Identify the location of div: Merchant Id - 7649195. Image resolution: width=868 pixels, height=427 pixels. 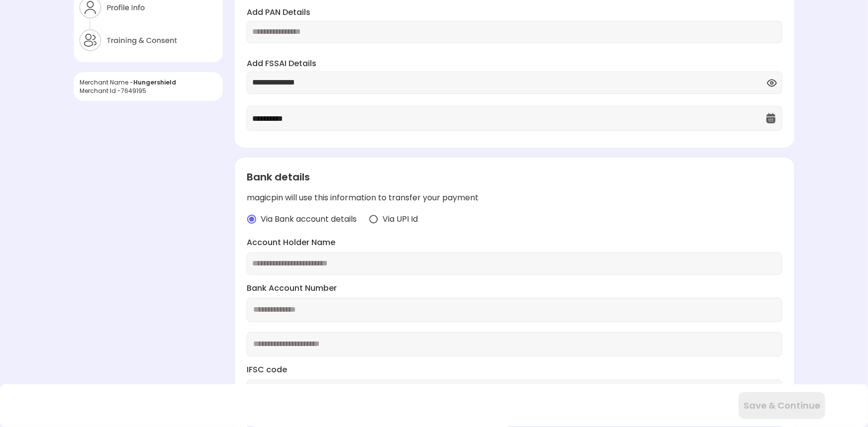
(148, 90).